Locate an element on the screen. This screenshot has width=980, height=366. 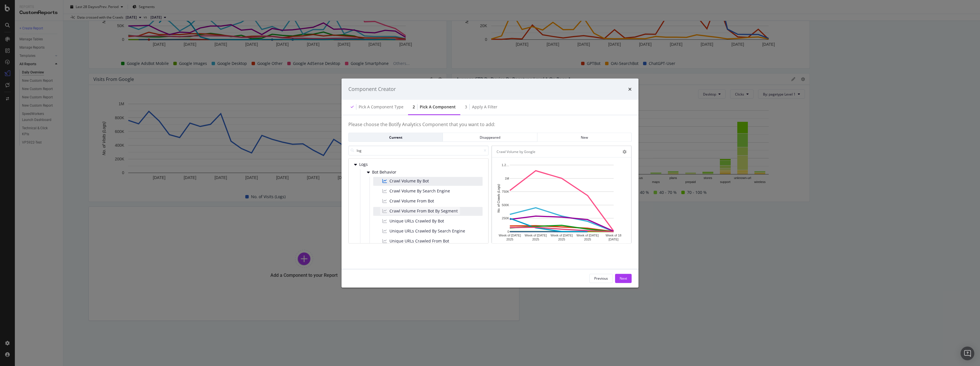
text: No. of Crawls (Logs) is located at coordinates (498, 198).